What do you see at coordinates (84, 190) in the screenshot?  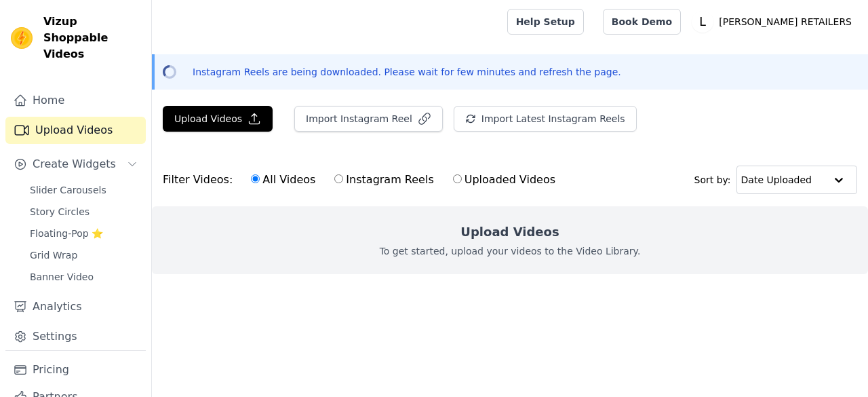 I see `a: Slider Carousels` at bounding box center [84, 190].